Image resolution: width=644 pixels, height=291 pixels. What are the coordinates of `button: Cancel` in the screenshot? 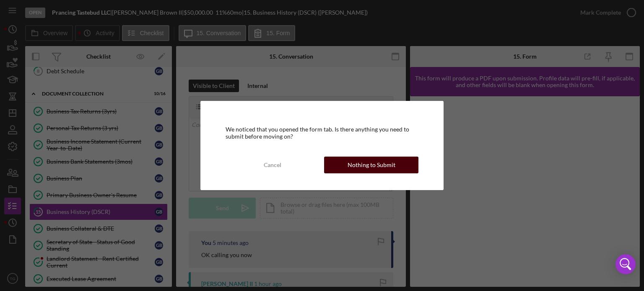 It's located at (272, 165).